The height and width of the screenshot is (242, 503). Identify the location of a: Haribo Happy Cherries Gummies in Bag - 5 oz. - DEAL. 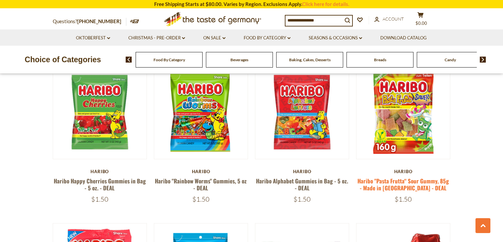
(100, 185).